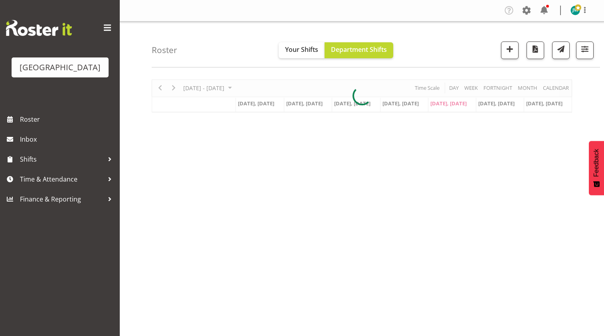  I want to click on button: Filter Shifts, so click(584, 50).